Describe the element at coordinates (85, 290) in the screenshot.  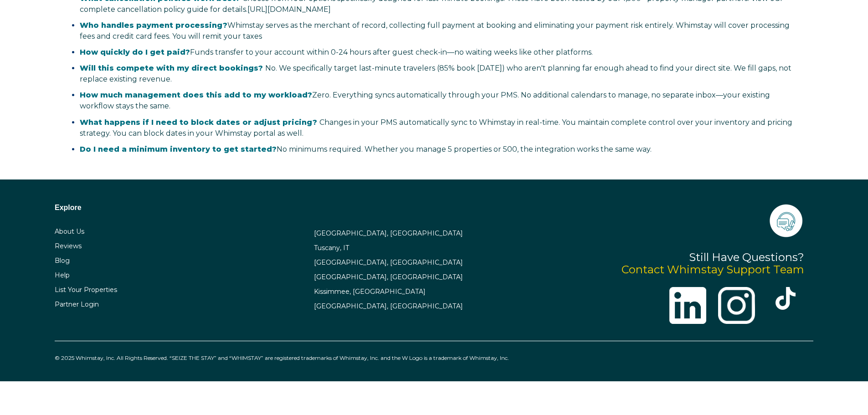
I see `a: List Your Properties` at that location.